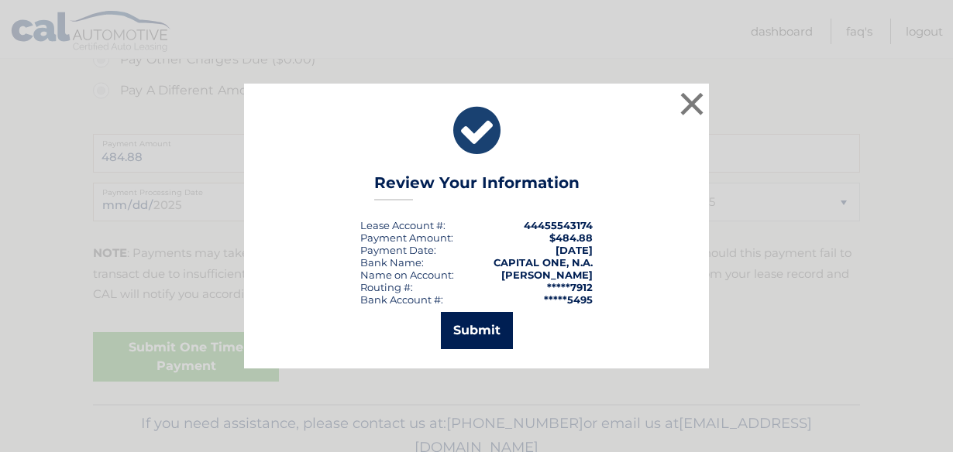 The image size is (953, 452). Describe the element at coordinates (403, 225) in the screenshot. I see `div: Lease Account #:` at that location.